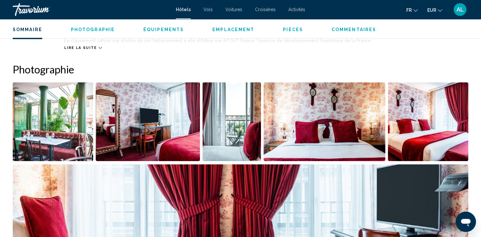 This screenshot has width=481, height=237. What do you see at coordinates (208, 10) in the screenshot?
I see `a: Vols` at bounding box center [208, 10].